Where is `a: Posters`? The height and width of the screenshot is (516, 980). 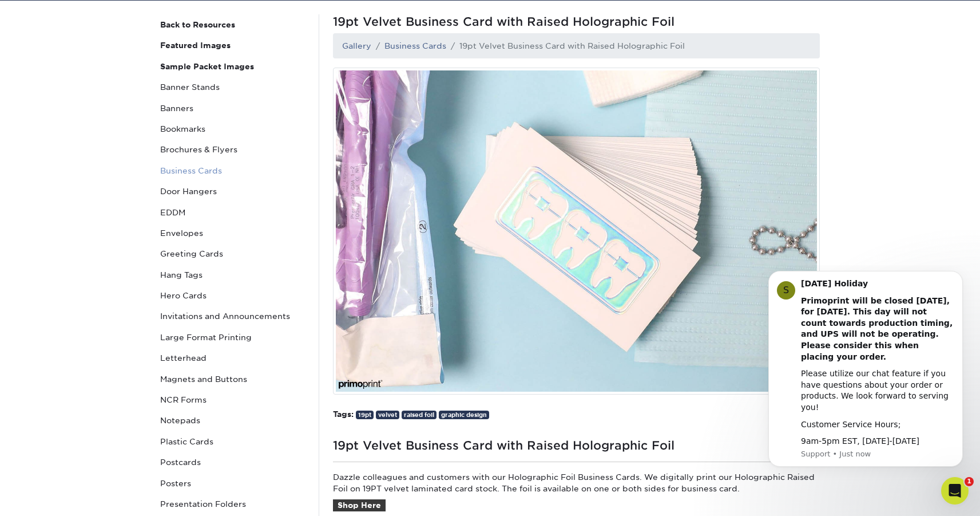 a: Posters is located at coordinates (233, 483).